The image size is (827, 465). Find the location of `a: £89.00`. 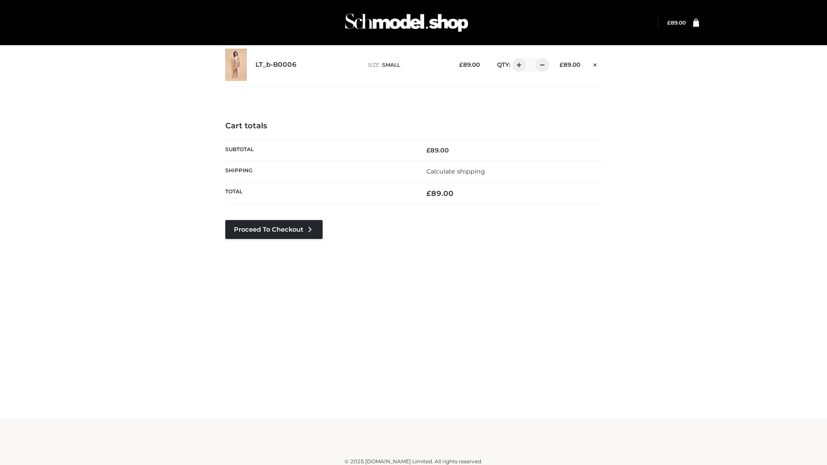

a: £89.00 is located at coordinates (676, 22).